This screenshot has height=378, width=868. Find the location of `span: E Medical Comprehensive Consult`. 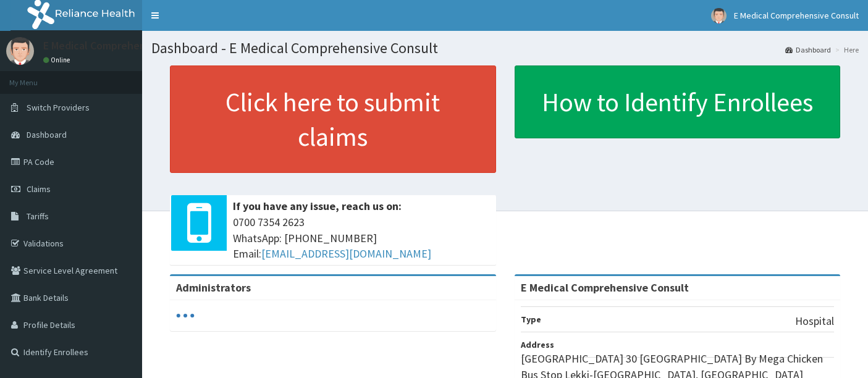

span: E Medical Comprehensive Consult is located at coordinates (796, 16).